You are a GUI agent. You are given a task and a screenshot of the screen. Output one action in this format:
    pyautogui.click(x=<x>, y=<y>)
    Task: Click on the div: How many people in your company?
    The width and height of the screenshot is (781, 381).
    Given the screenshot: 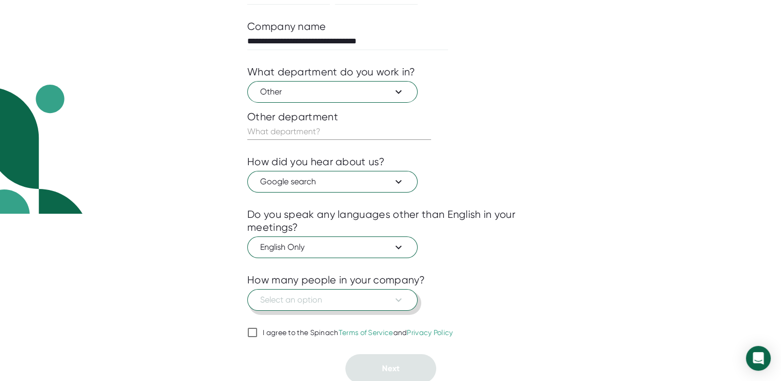 What is the action you would take?
    pyautogui.click(x=336, y=280)
    